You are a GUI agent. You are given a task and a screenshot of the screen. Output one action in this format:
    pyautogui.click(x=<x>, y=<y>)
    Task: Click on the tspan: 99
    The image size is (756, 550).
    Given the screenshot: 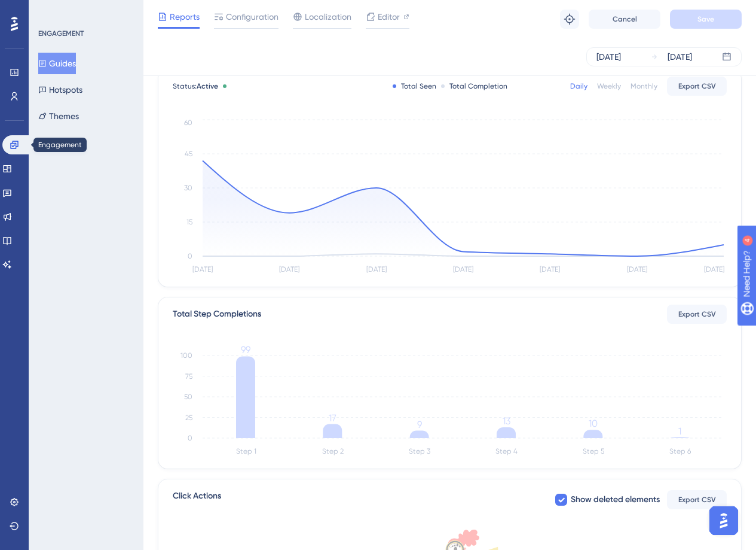 What is the action you would take?
    pyautogui.click(x=246, y=349)
    